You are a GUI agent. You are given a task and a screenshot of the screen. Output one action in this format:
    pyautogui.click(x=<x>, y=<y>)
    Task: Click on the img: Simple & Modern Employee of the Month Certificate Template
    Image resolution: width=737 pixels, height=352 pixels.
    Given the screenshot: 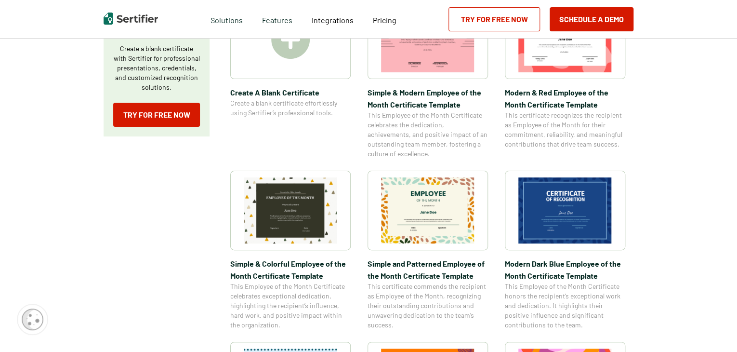 What is the action you would take?
    pyautogui.click(x=428, y=39)
    